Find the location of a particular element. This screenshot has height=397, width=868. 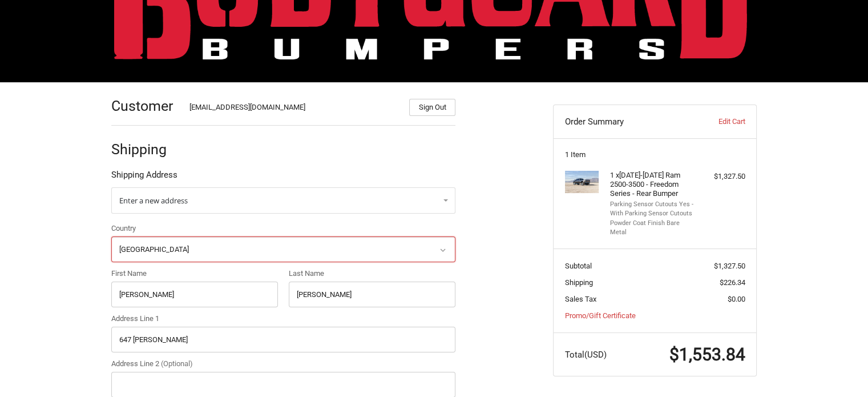

span: Sales Tax is located at coordinates (580, 298).